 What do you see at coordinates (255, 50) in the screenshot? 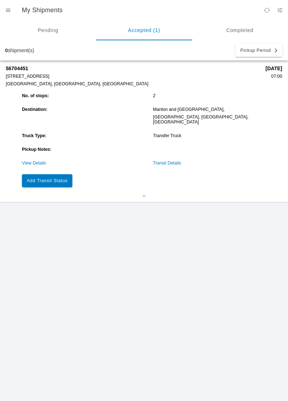
I see `span: Pickup Period` at bounding box center [255, 50].